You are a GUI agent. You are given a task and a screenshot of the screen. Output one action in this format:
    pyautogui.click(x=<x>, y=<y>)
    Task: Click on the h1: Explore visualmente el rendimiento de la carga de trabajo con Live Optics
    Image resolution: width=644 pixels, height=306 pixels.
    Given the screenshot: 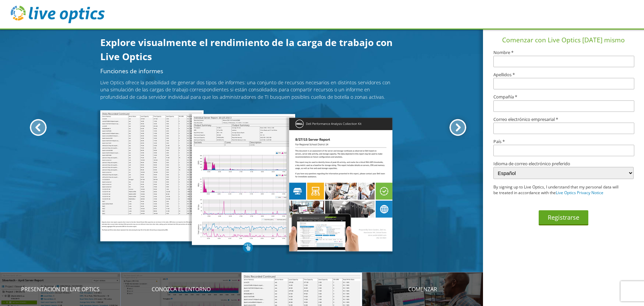 What is the action you would take?
    pyautogui.click(x=248, y=50)
    